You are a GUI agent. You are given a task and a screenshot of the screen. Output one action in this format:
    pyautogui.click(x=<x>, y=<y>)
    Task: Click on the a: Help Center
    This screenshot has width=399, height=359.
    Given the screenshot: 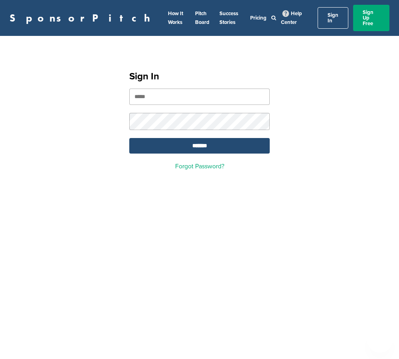 What is the action you would take?
    pyautogui.click(x=291, y=18)
    